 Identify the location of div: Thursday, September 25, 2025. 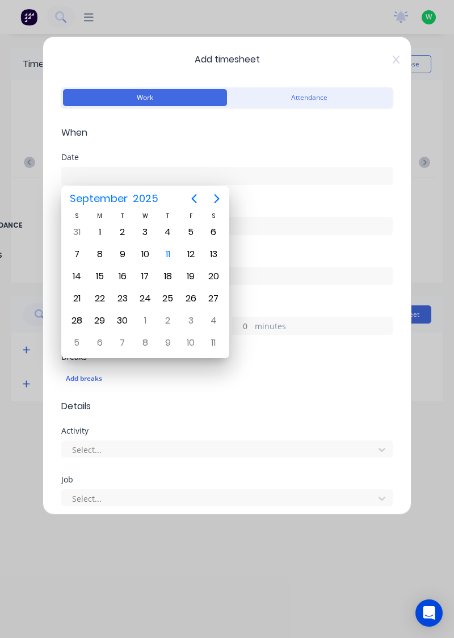
(168, 298).